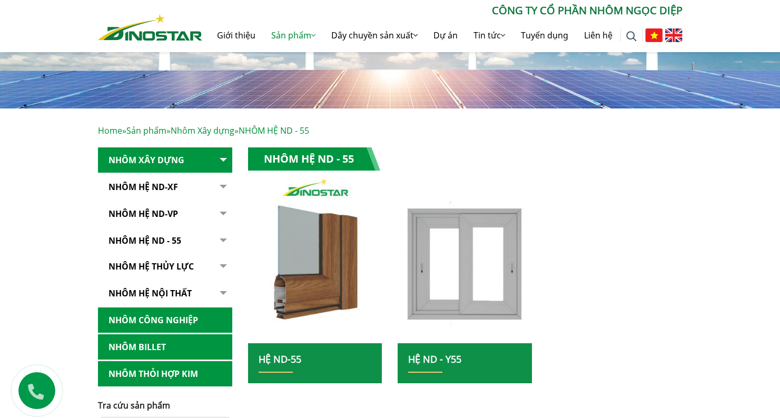 The width and height of the screenshot is (780, 418). I want to click on a: Hệ ND-55, so click(280, 359).